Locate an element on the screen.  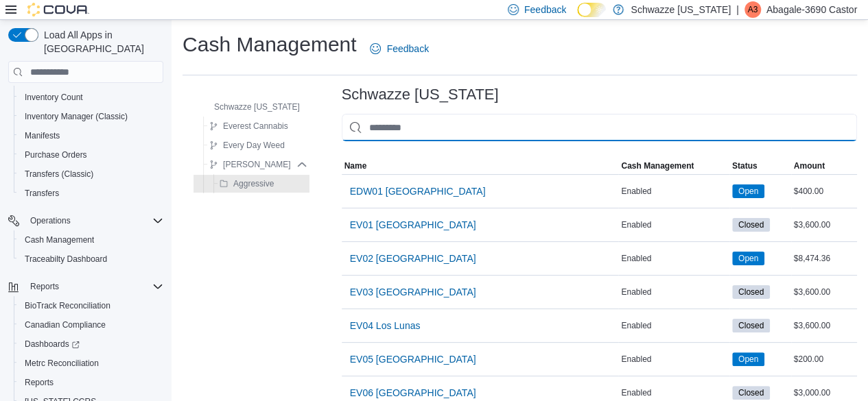
button: Purchase Orders is located at coordinates (92, 155).